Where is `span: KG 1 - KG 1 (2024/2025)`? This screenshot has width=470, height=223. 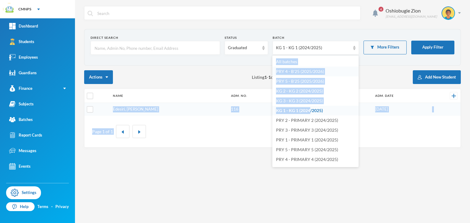 span: KG 1 - KG 1 (2024/2025) is located at coordinates (299, 110).